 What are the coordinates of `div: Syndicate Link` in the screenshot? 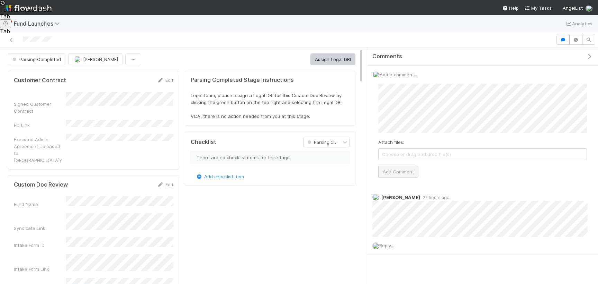 It's located at (40, 228).